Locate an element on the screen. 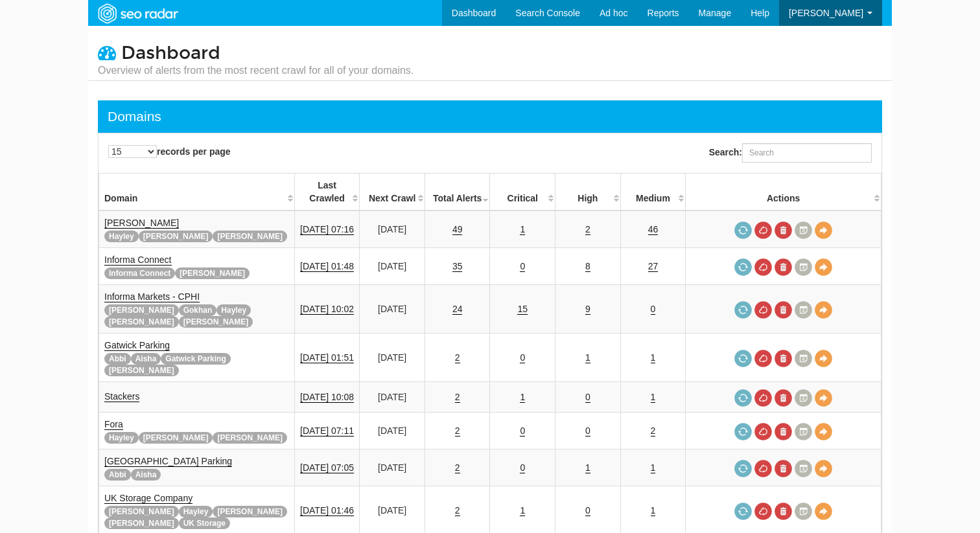 The width and height of the screenshot is (980, 533). span: Informa Connect is located at coordinates (139, 273).